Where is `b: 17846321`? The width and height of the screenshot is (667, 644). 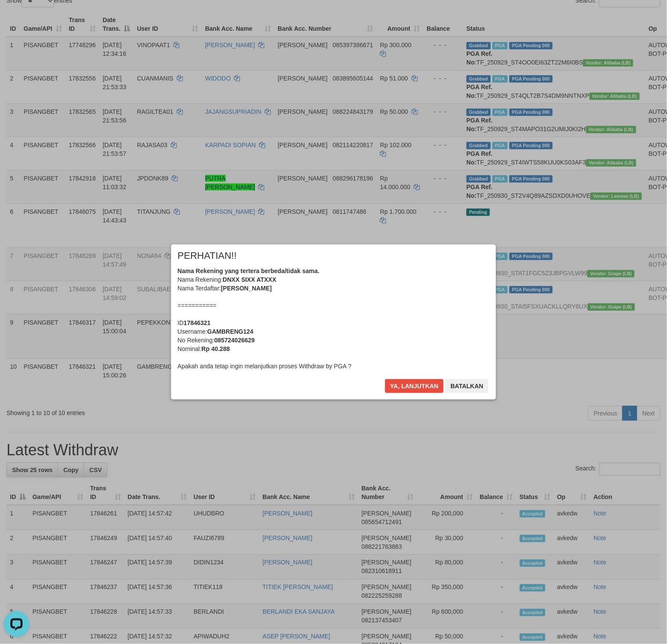 b: 17846321 is located at coordinates (197, 323).